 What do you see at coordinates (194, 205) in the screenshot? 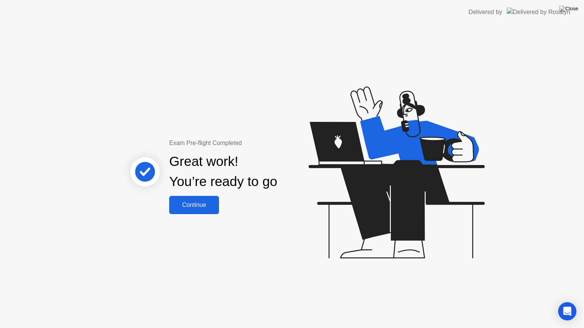
I see `button: Continue` at bounding box center [194, 205].